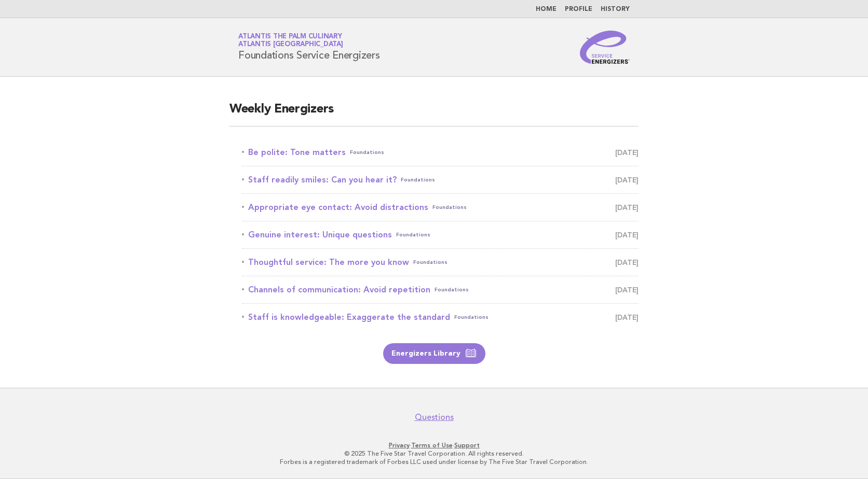 The width and height of the screenshot is (868, 479). Describe the element at coordinates (466, 445) in the screenshot. I see `a: Support` at that location.